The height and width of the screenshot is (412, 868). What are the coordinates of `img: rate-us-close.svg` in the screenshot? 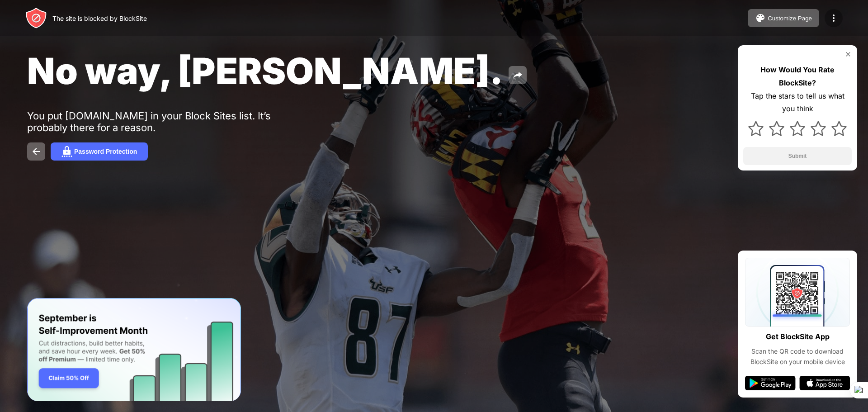 It's located at (848, 54).